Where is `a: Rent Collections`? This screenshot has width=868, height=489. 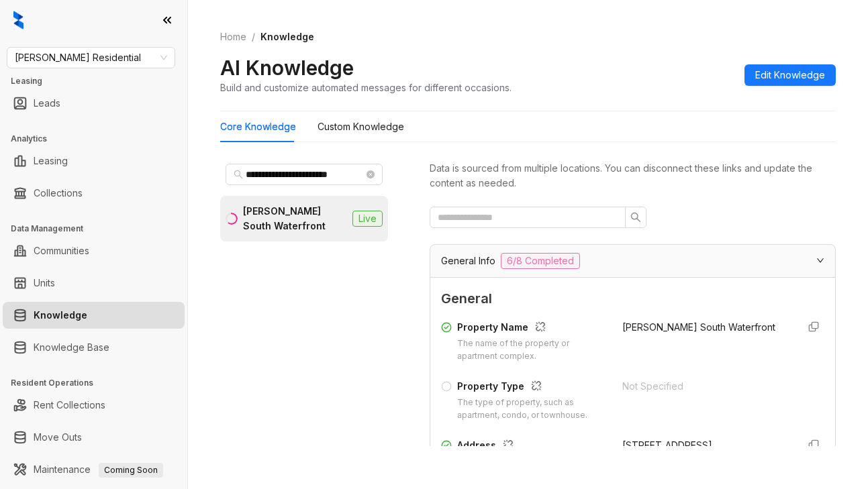
a: Rent Collections is located at coordinates (69, 406).